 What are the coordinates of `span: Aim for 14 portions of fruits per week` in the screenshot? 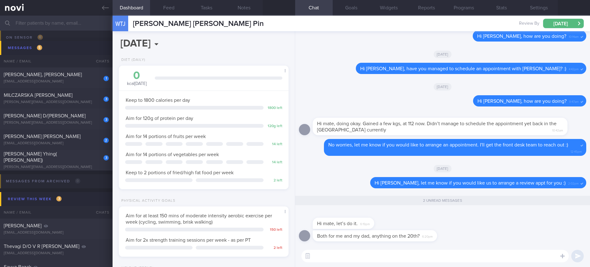 It's located at (166, 137).